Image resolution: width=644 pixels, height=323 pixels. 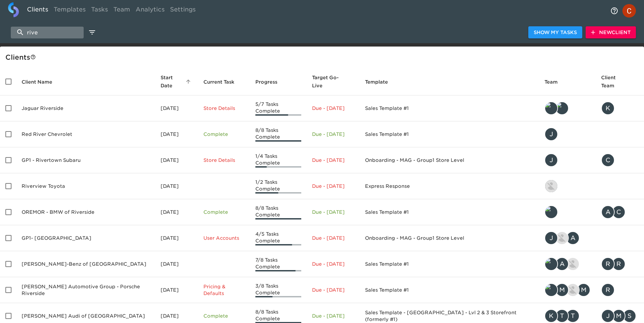 What do you see at coordinates (555, 33) in the screenshot?
I see `button: Show My Tasks` at bounding box center [555, 33].